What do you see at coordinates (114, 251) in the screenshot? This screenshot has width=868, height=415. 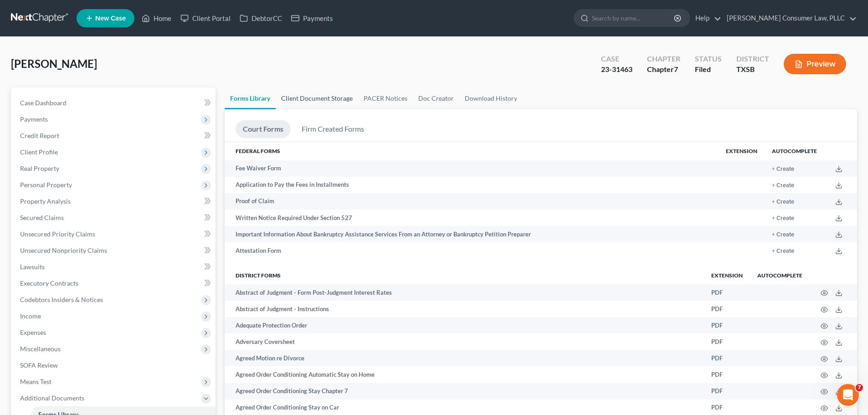 I see `a: Unsecured Nonpriority Claims` at bounding box center [114, 251].